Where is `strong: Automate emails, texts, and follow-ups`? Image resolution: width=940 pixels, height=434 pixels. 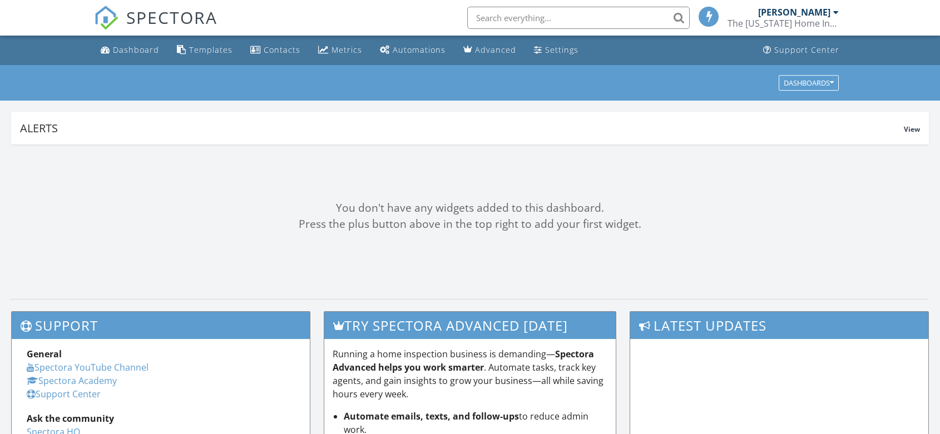
strong: Automate emails, texts, and follow-ups is located at coordinates (431, 416).